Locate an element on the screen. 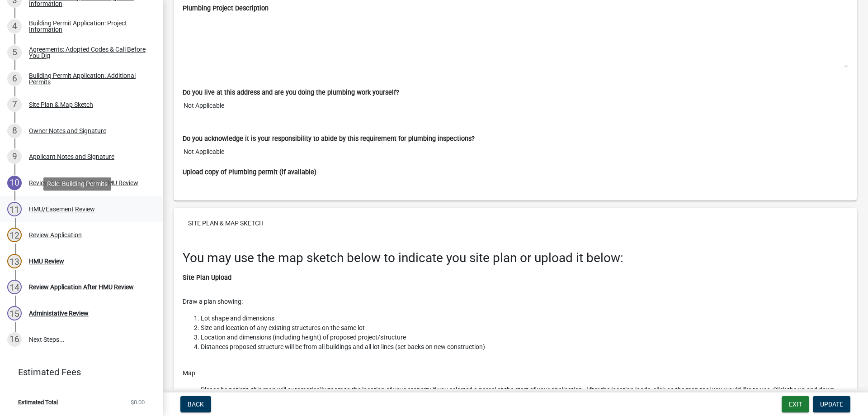  div: Site Plan & Map Sketch is located at coordinates (61, 105).